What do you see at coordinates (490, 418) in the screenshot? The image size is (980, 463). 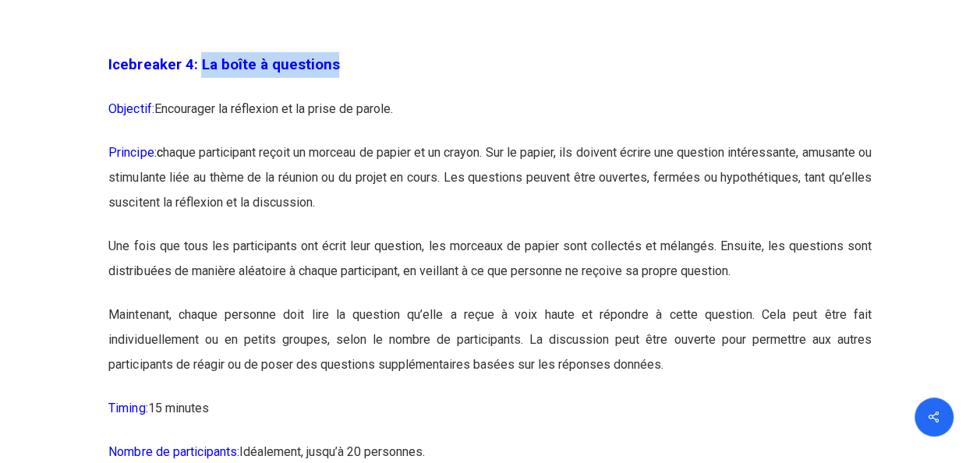 I see `p: 15 minutes` at bounding box center [490, 418].